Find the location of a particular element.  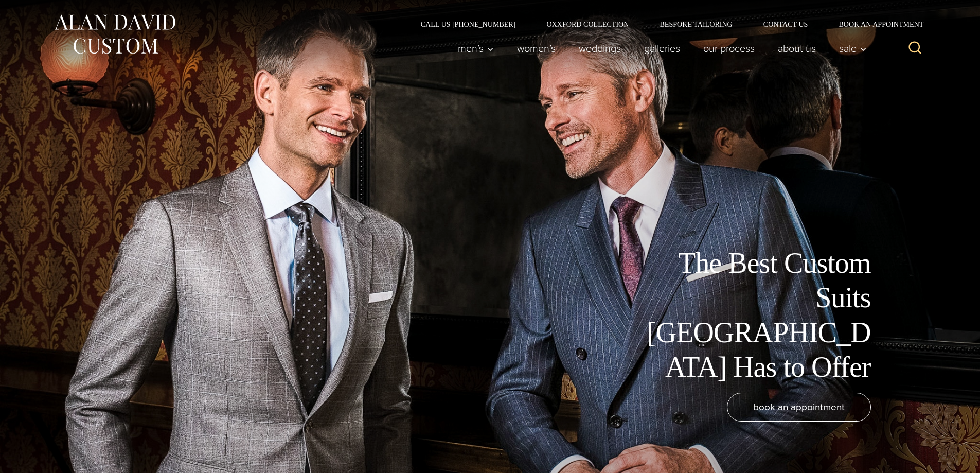

a: Book an Appointment is located at coordinates (875, 24).